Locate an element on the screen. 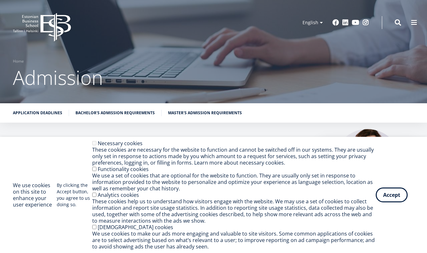 The width and height of the screenshot is (427, 253). a: Master's admission requirements is located at coordinates (205, 113).